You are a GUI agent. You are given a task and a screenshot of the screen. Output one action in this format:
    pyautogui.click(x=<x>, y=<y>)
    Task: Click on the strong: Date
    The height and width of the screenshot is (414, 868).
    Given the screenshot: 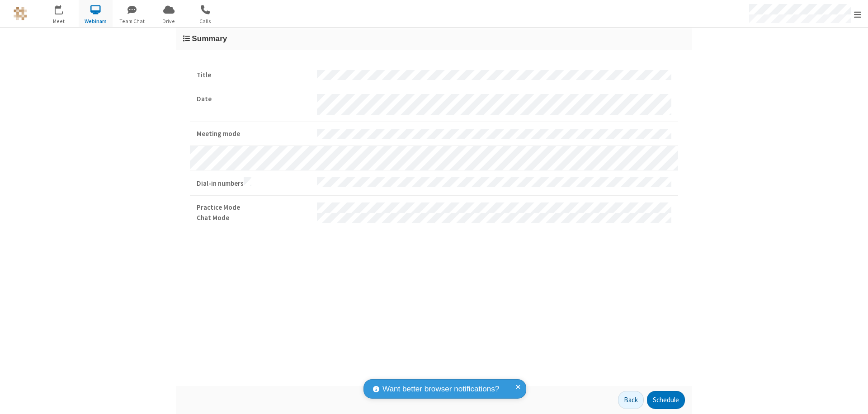 What is the action you would take?
    pyautogui.click(x=253, y=99)
    